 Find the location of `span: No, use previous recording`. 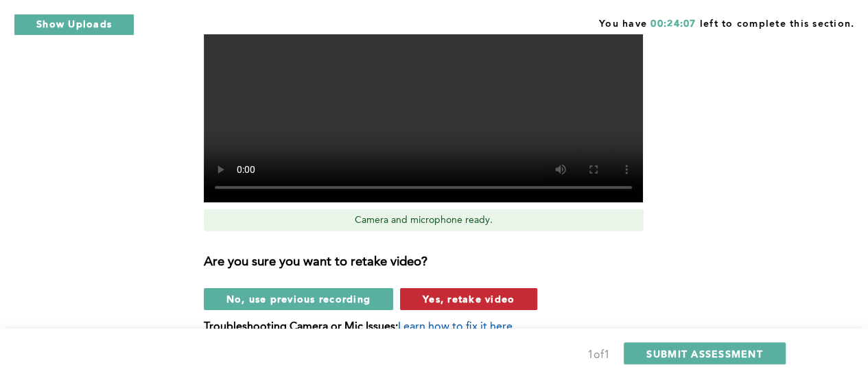

span: No, use previous recording is located at coordinates (298, 298).